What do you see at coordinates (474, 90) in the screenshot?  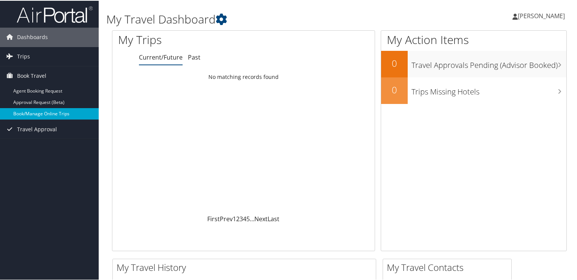 I see `a: 0Trips Missing Hotels` at bounding box center [474, 90].